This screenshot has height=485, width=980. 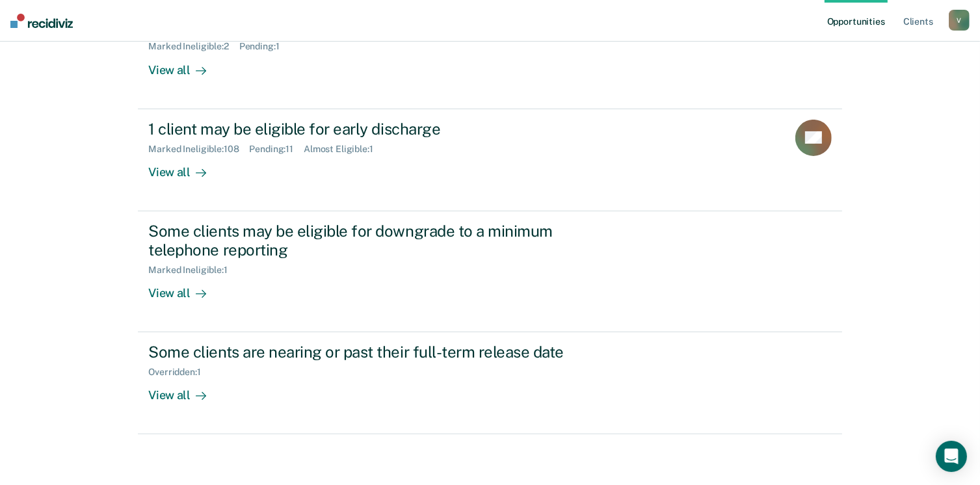 I want to click on div: Open Intercom Messenger, so click(x=952, y=457).